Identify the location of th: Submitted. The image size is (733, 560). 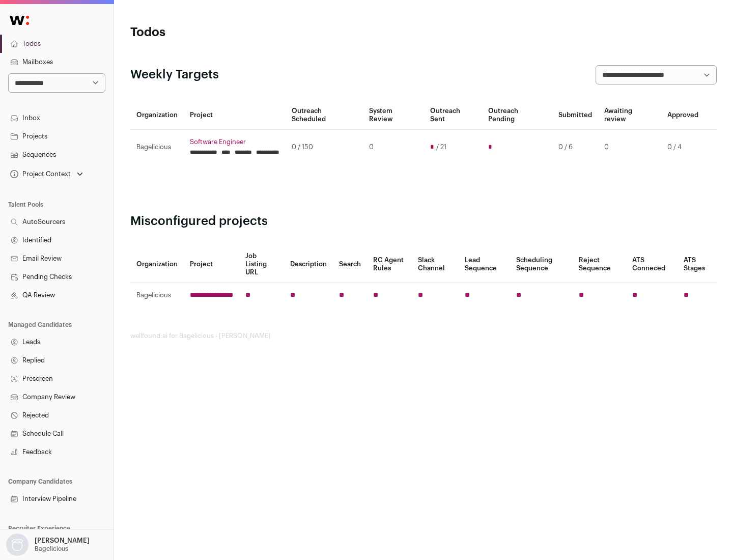
(575, 115).